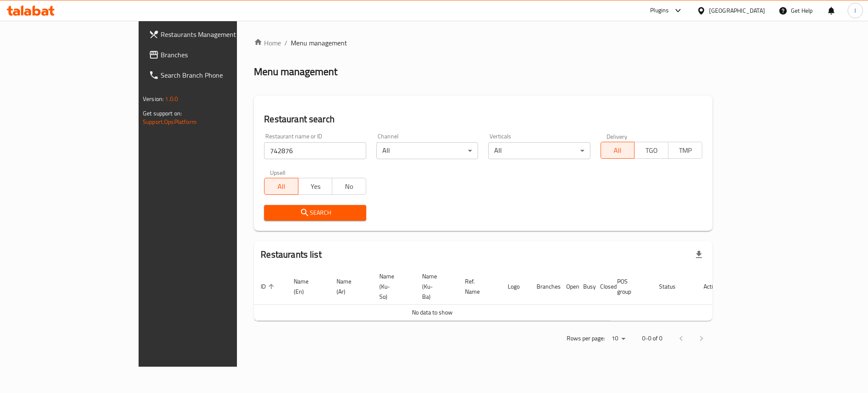 The width and height of the screenshot is (868, 393). What do you see at coordinates (490, 294) in the screenshot?
I see `table: enhanced table` at bounding box center [490, 294].